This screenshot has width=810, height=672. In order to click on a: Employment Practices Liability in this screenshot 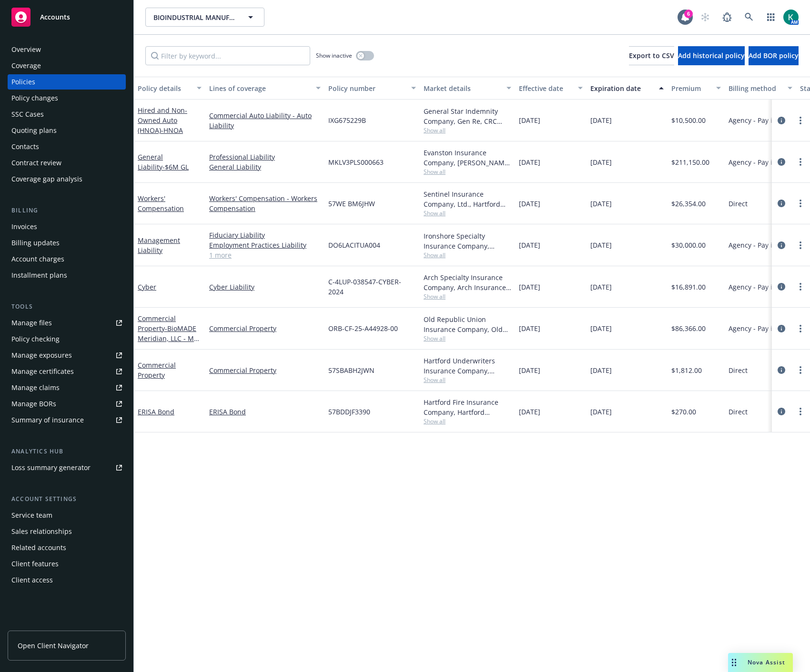, I will do `click(265, 245)`.